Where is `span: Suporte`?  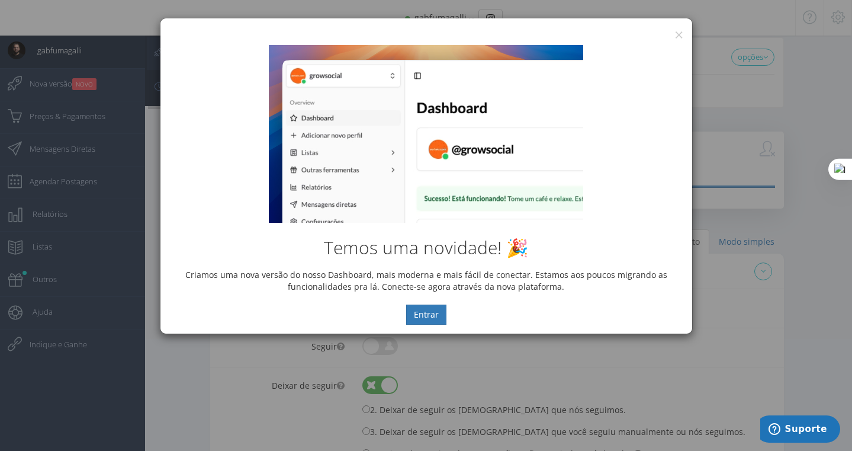 span: Suporte is located at coordinates (46, 14).